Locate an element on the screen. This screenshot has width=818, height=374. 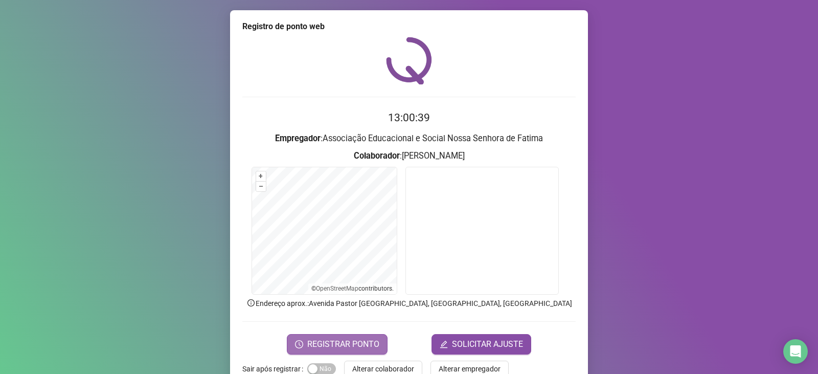
div: Open Intercom Messenger is located at coordinates (795, 351).